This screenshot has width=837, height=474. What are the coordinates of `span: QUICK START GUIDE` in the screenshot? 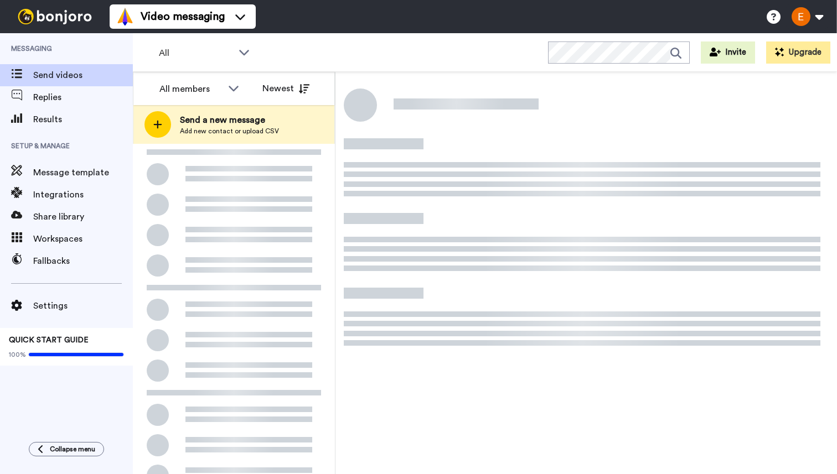 It's located at (49, 341).